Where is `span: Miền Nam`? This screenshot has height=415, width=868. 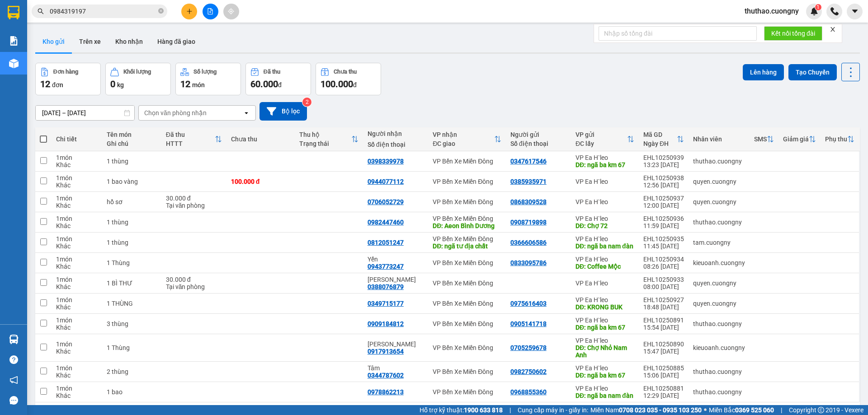
span: Miền Nam is located at coordinates (646, 410).